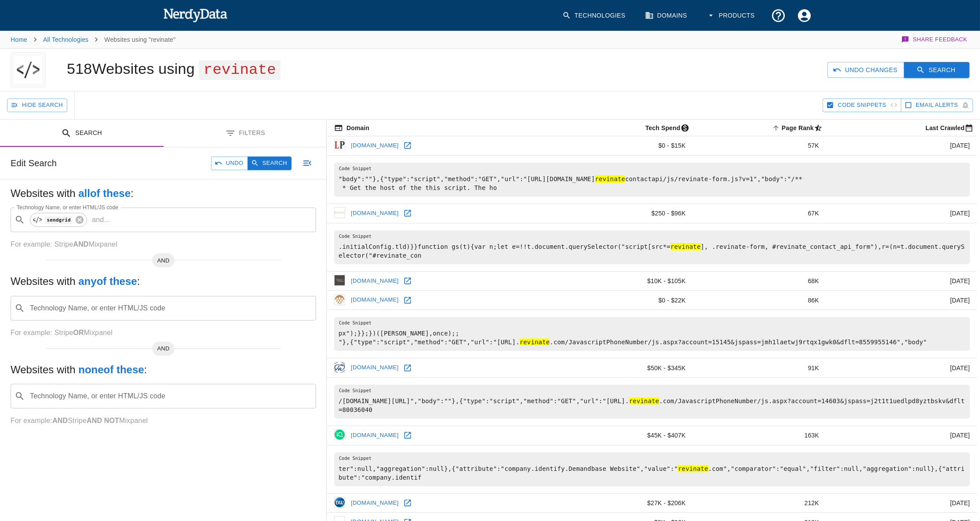 The height and width of the screenshot is (521, 980). Describe the element at coordinates (594, 16) in the screenshot. I see `a: Technologies` at that location.